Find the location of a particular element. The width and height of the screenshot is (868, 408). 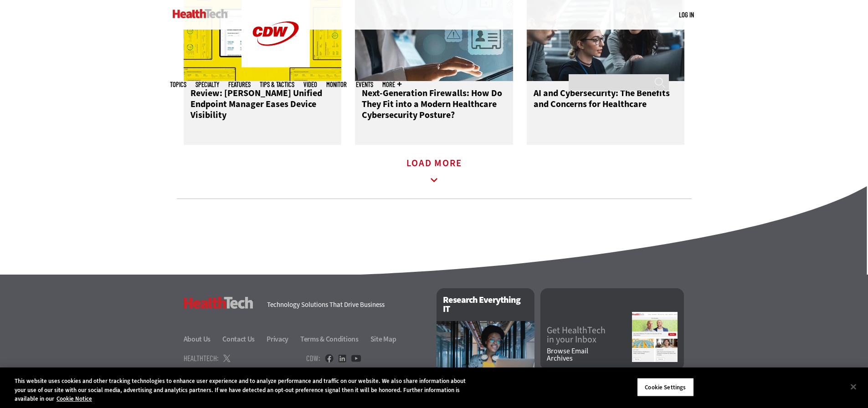

h2: Research Everything IT is located at coordinates (485, 305).